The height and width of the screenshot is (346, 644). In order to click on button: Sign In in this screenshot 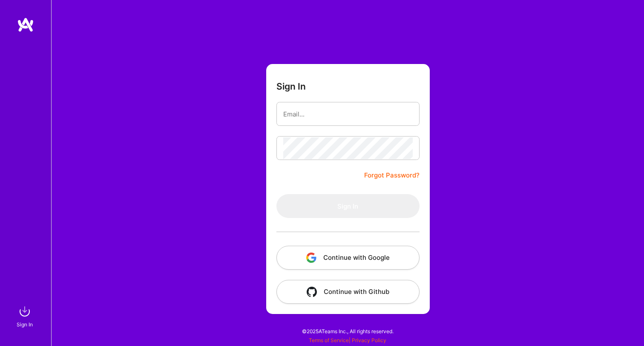, I will do `click(348, 206)`.